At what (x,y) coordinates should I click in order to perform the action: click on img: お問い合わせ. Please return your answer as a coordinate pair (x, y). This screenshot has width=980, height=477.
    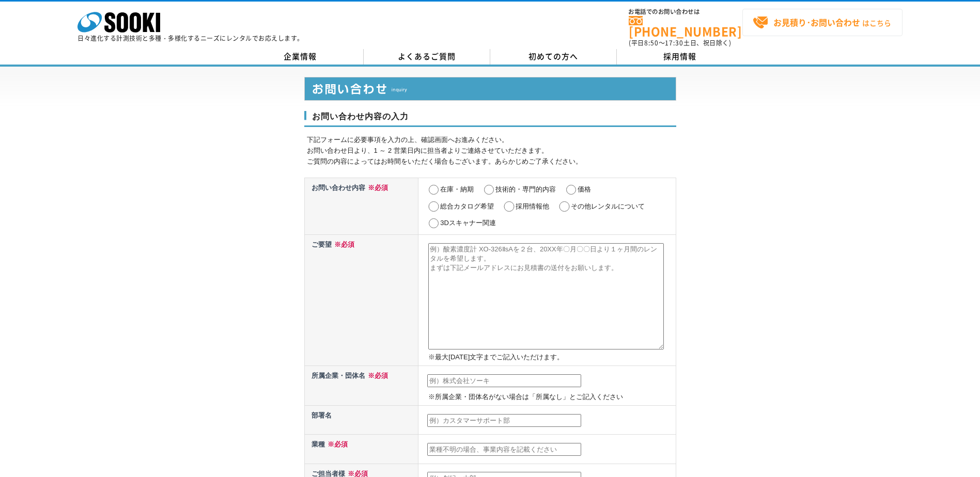
    Looking at the image, I should click on (490, 89).